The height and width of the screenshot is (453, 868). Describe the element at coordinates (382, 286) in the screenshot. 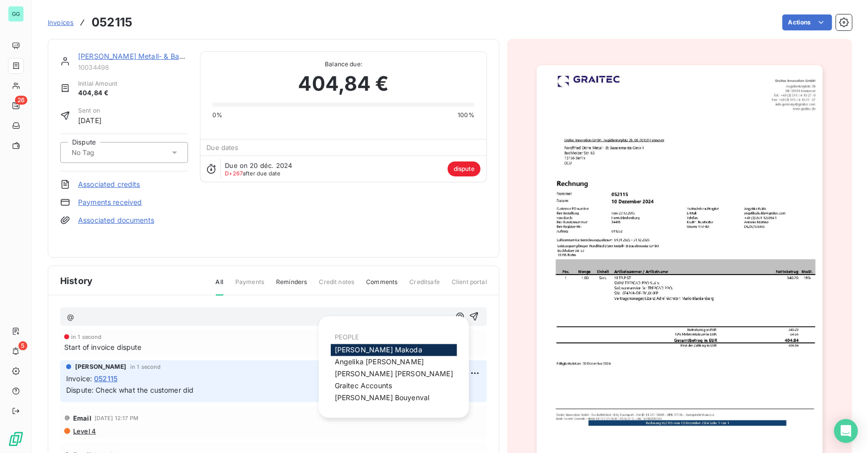

I see `span: Comments` at that location.